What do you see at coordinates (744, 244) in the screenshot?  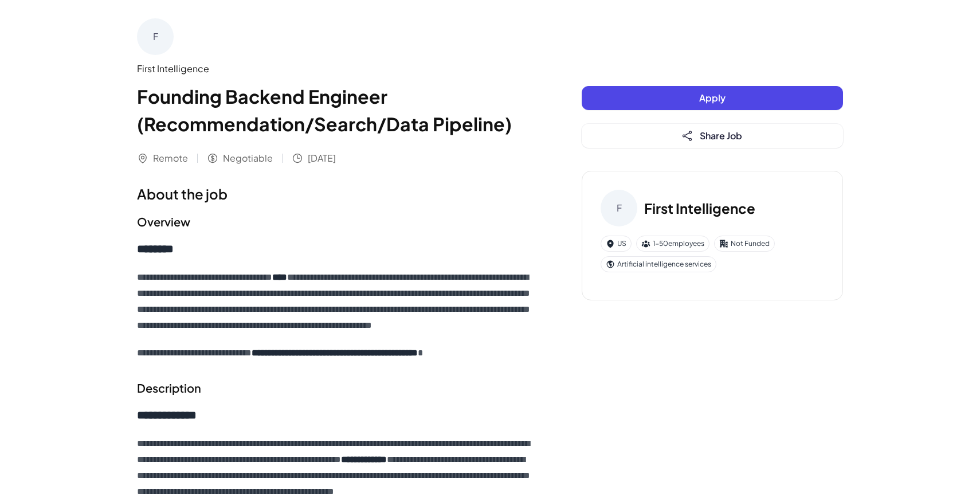 I see `div: Not Funded` at bounding box center [744, 244].